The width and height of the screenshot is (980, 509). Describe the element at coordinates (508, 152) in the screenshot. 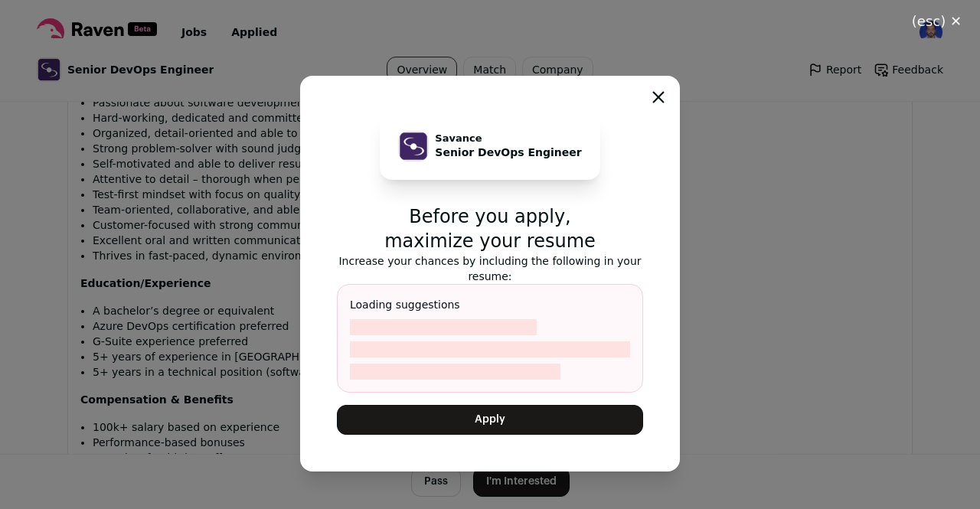

I see `p: Senior DevOps Engineer` at that location.